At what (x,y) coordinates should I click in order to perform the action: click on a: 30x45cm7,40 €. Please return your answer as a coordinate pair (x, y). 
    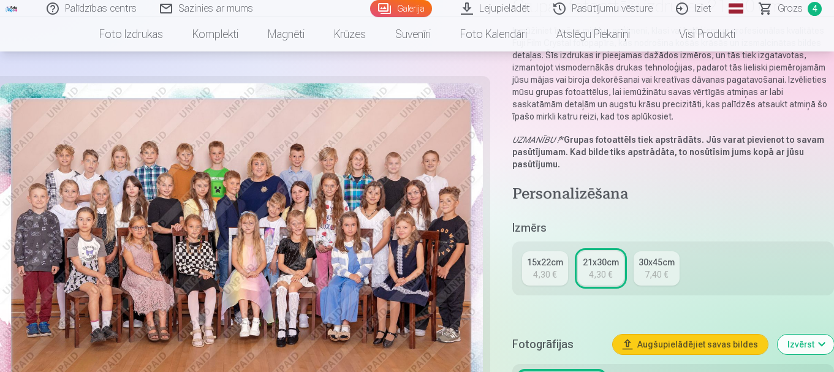
    Looking at the image, I should click on (656, 268).